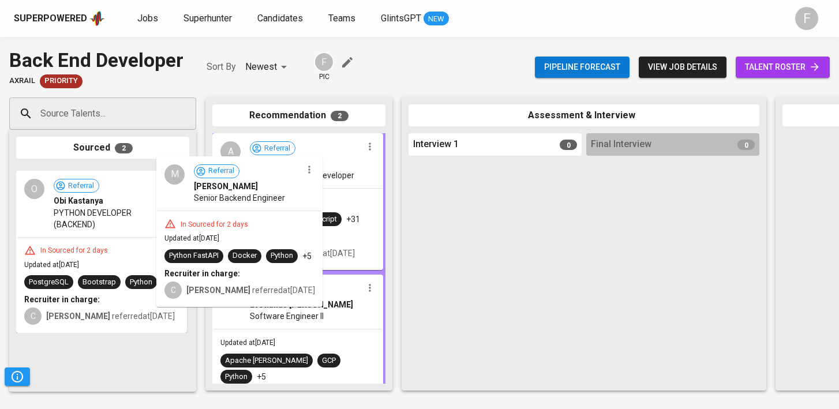 The image size is (839, 409). What do you see at coordinates (149, 18) in the screenshot?
I see `a: Jobs` at bounding box center [149, 18].